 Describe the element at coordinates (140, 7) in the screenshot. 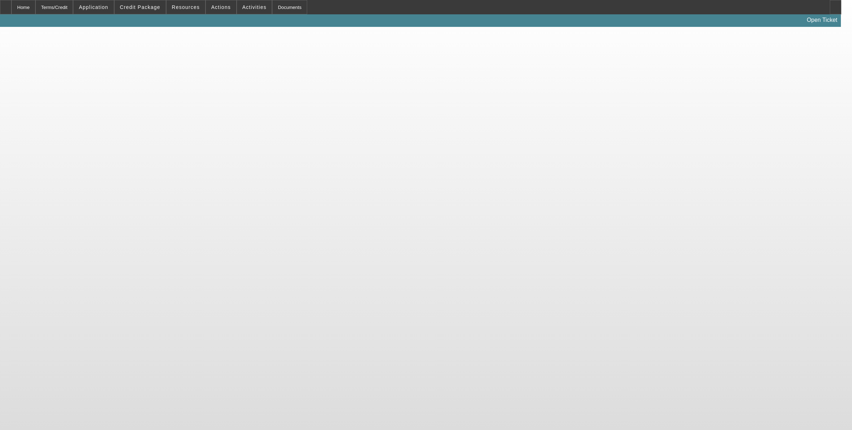

I see `span: Credit Package` at that location.